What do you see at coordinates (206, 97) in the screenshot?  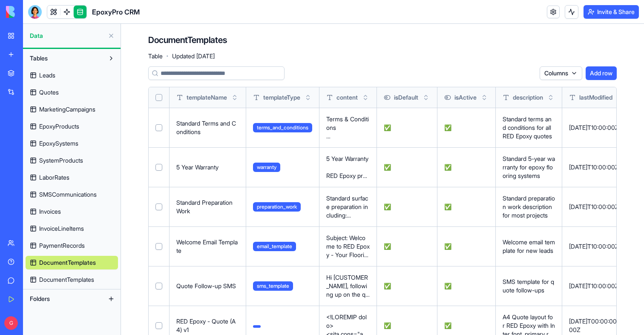 I see `span: templateName` at bounding box center [206, 97].